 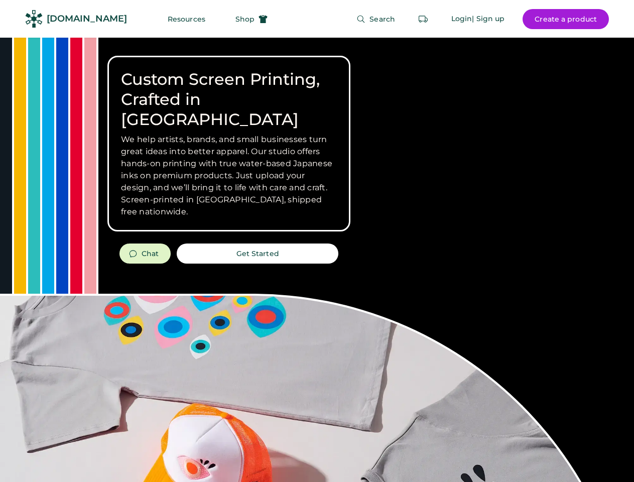 I want to click on span: Shop, so click(x=245, y=19).